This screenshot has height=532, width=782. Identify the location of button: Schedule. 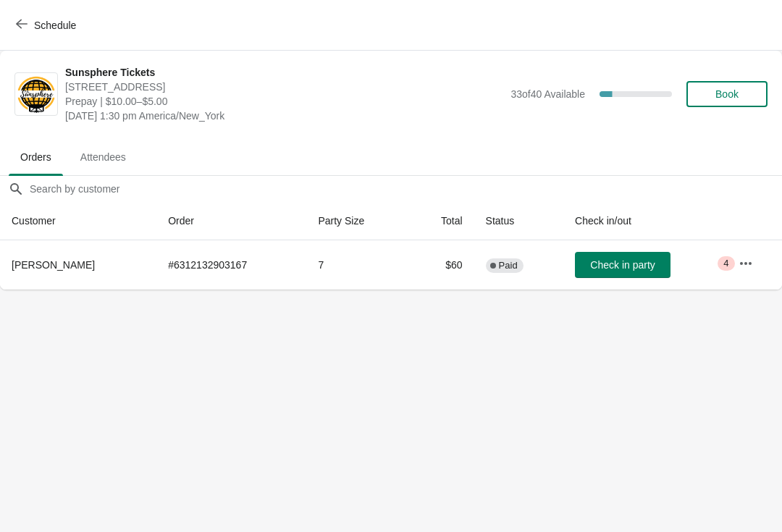
(47, 26).